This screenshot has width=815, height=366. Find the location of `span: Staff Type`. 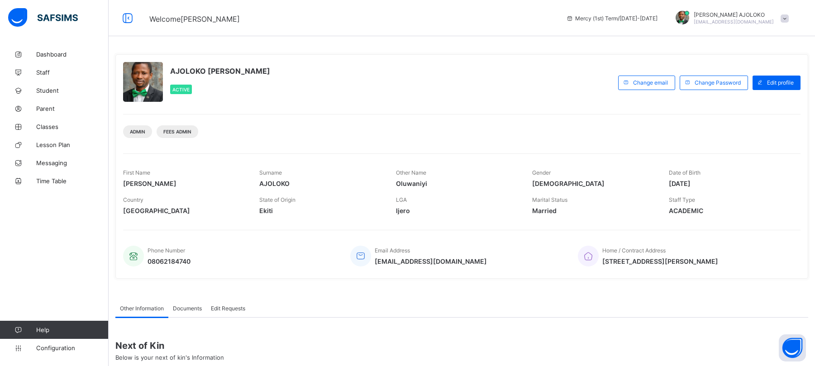

span: Staff Type is located at coordinates (682, 199).